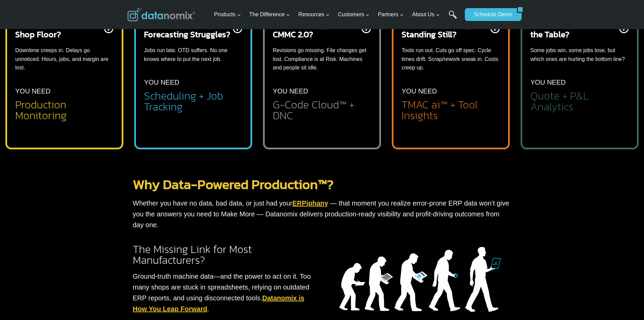 The image size is (644, 320). I want to click on a: Schedule Demo, so click(491, 15).